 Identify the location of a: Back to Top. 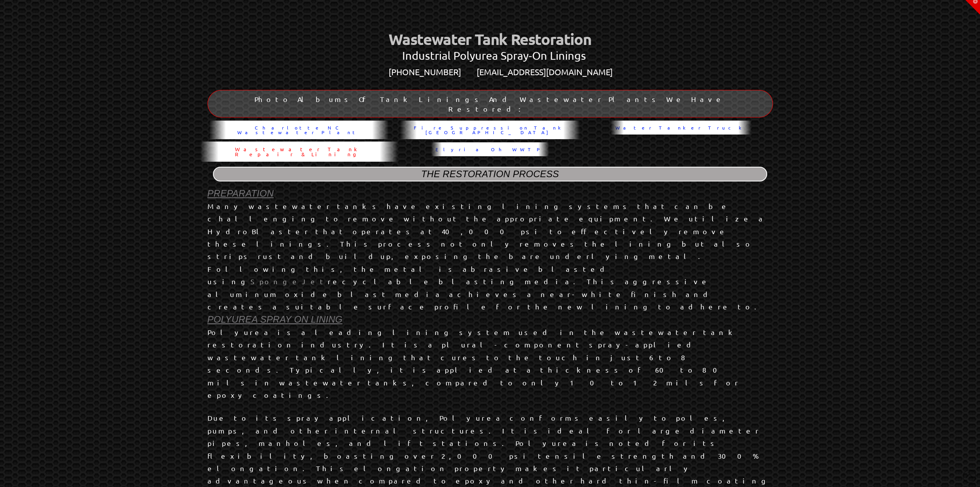
(969, 476).